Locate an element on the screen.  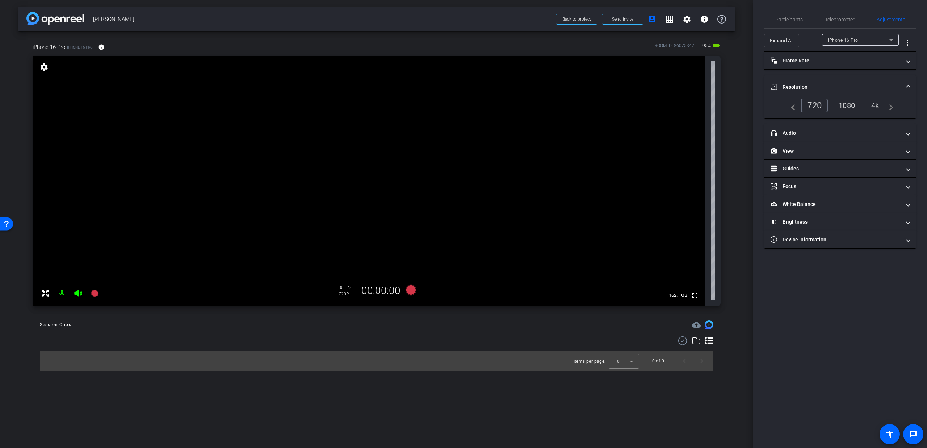
span: Teleprompter is located at coordinates (840, 20).